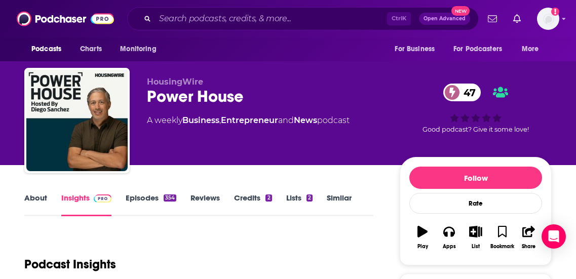 The height and width of the screenshot is (279, 576). What do you see at coordinates (339, 205) in the screenshot?
I see `a: Similar` at bounding box center [339, 205].